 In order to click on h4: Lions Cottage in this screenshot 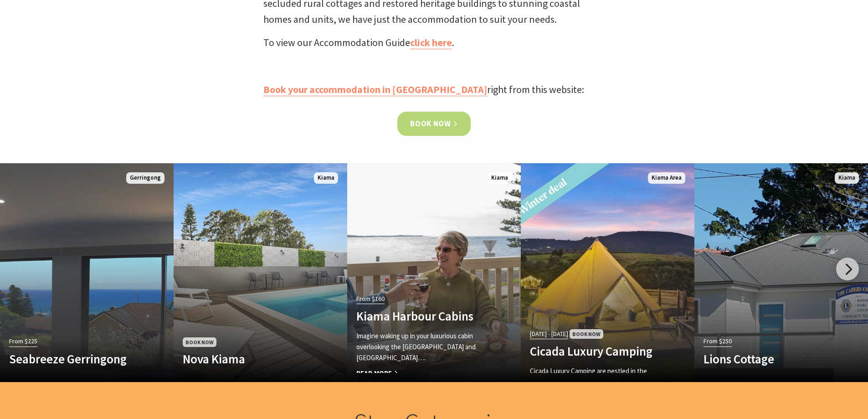, I will do `click(768, 359)`.